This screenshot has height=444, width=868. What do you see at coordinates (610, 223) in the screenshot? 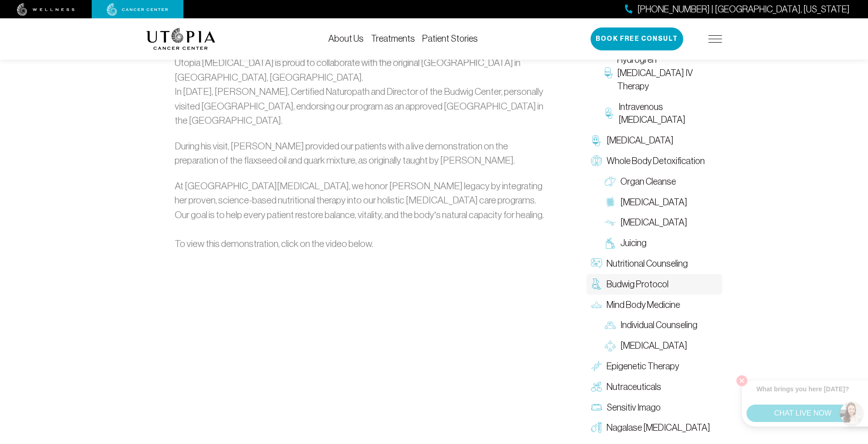
I see `img: Lymphatic Massage` at bounding box center [610, 223].